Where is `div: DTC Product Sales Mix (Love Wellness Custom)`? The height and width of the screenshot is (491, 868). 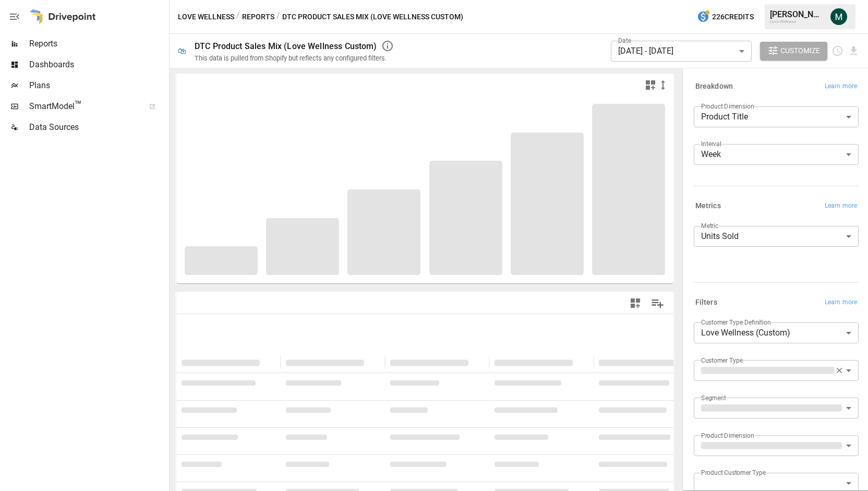
div: DTC Product Sales Mix (Love Wellness Custom) is located at coordinates (286, 46).